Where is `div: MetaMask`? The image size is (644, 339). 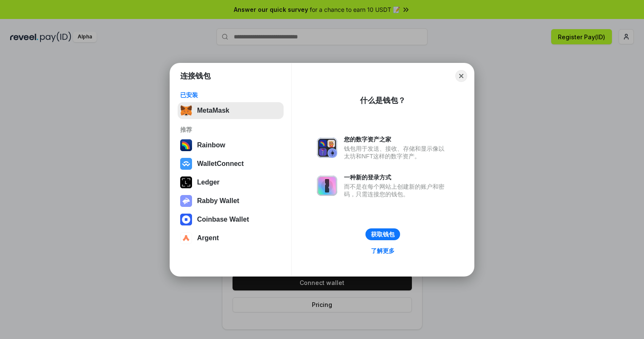 div: MetaMask is located at coordinates (213, 111).